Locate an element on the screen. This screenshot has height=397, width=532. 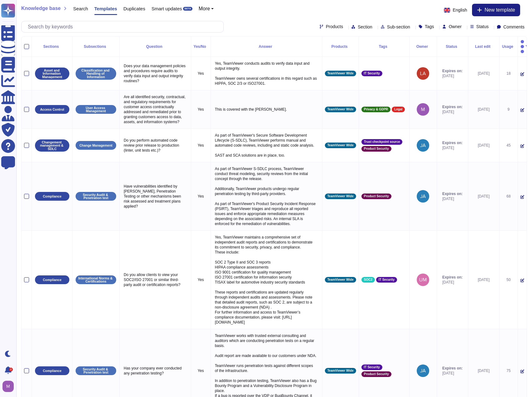
span: Knowledge base is located at coordinates (41, 9).